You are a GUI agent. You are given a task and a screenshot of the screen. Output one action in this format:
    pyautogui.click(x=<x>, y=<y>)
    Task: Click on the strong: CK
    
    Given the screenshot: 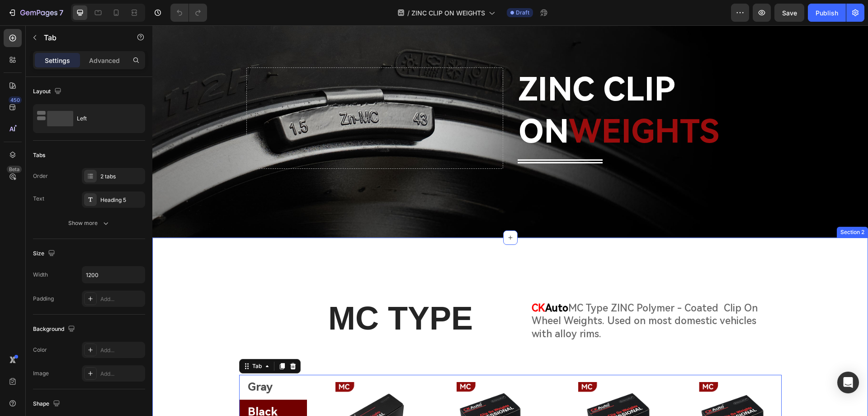 What is the action you would take?
    pyautogui.click(x=386, y=282)
    